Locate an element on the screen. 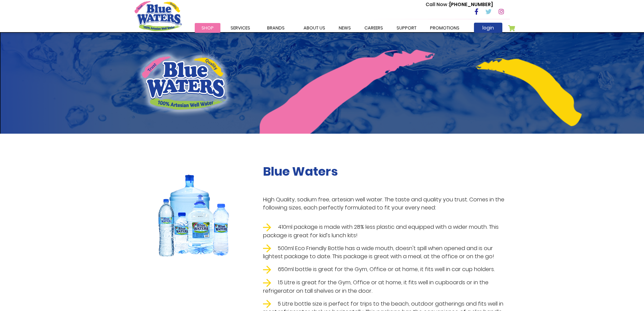 The width and height of the screenshot is (644, 311). li: 1.5 Litre is great for the Gym, Office or at home, it fits well in cupboards or in the refrigerat... is located at coordinates (386, 286).